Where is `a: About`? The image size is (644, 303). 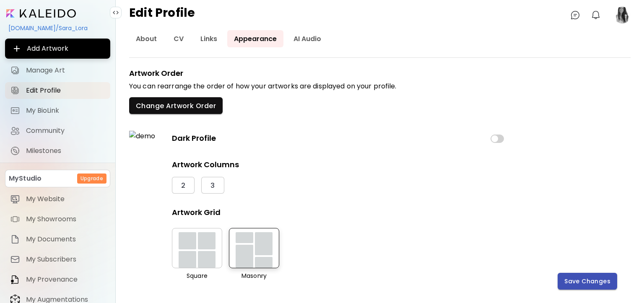
a: About is located at coordinates (146, 38).